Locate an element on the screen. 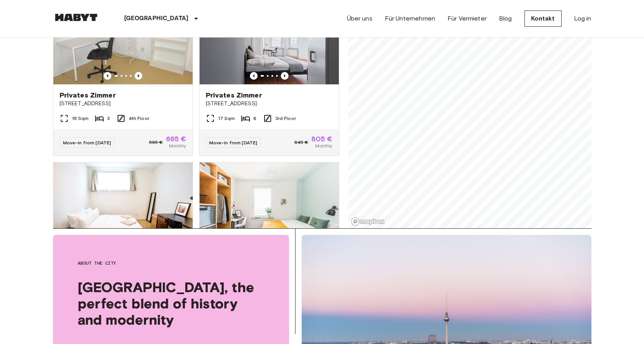  img: Marketing picture of unit DE-01-012-001-04H is located at coordinates (123, 209).